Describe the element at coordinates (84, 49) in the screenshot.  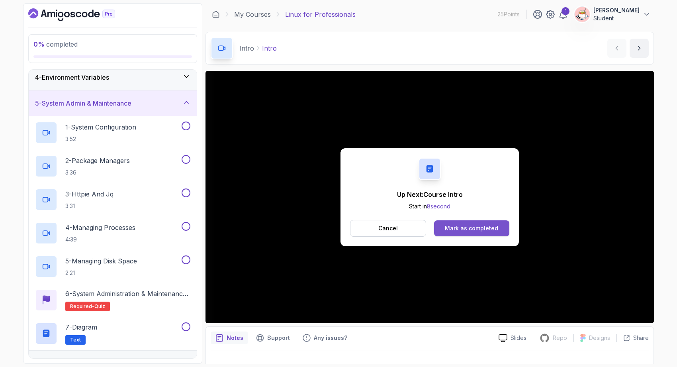
I see `img: tab_keywords_by_traffic_grey.svg` at that location.